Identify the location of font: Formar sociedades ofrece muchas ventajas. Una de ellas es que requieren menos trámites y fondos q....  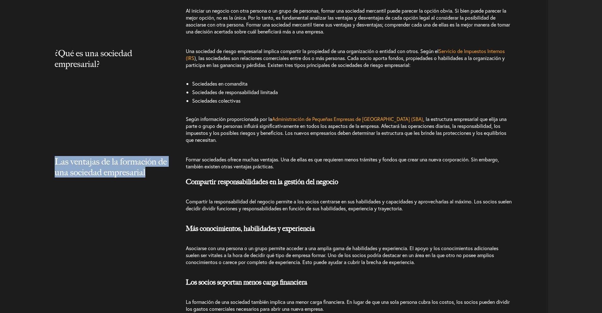
(342, 163).